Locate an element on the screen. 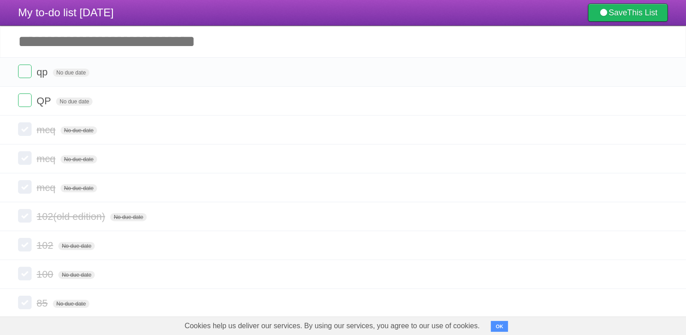 The height and width of the screenshot is (335, 686). span: qp is located at coordinates (43, 72).